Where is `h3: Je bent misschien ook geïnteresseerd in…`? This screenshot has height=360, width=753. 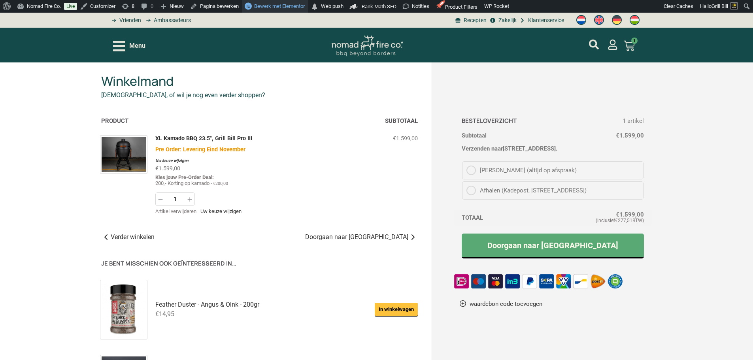
h3: Je bent misschien ook geïnteresseerd in… is located at coordinates (169, 263).